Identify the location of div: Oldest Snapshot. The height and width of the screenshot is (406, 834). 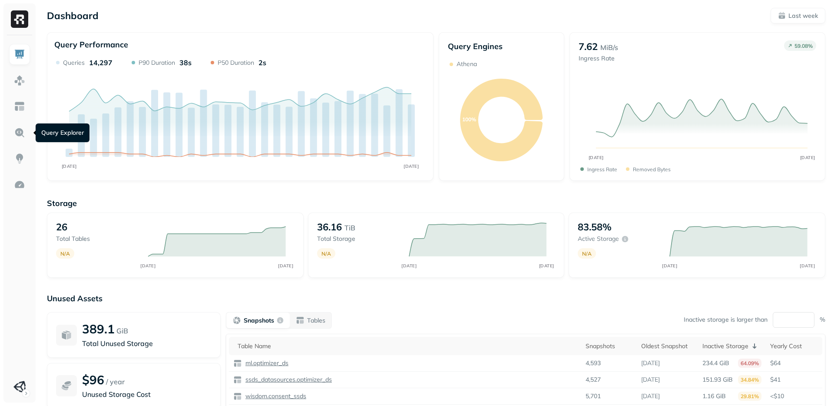
(668, 346).